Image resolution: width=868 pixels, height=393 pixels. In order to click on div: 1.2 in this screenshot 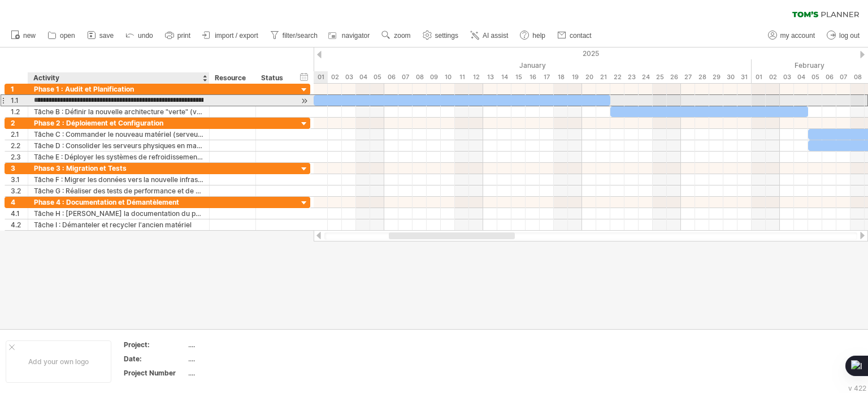, I will do `click(19, 112)`.